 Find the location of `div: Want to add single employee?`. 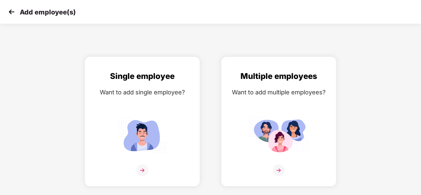

div: Want to add single employee? is located at coordinates (142, 92).